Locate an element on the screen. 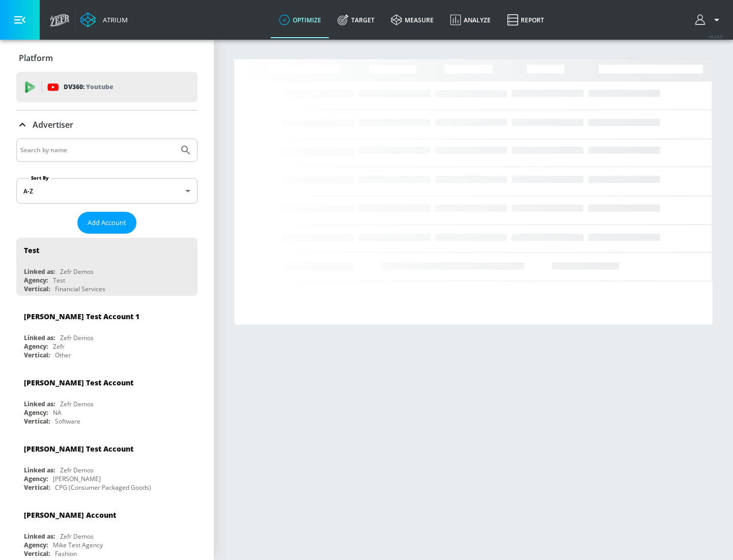  div: Zefr is located at coordinates (58, 346).